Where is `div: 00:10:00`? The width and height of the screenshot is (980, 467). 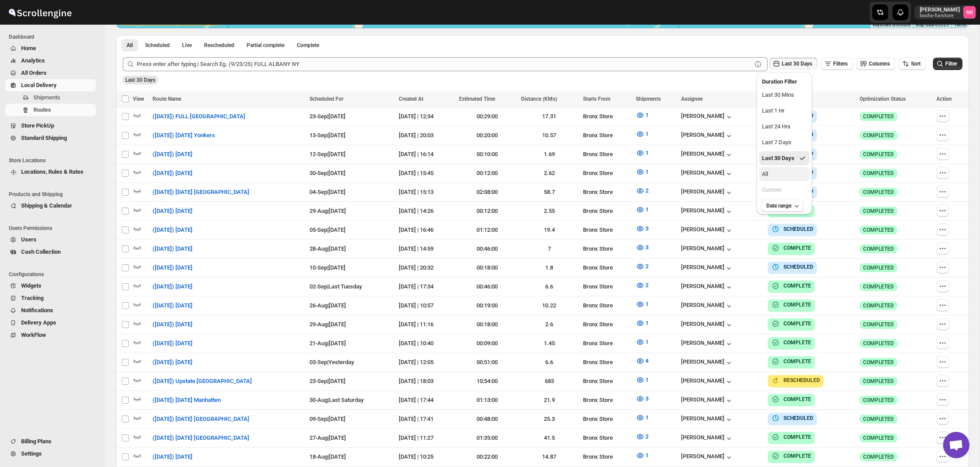
div: 00:10:00 is located at coordinates (487, 154).